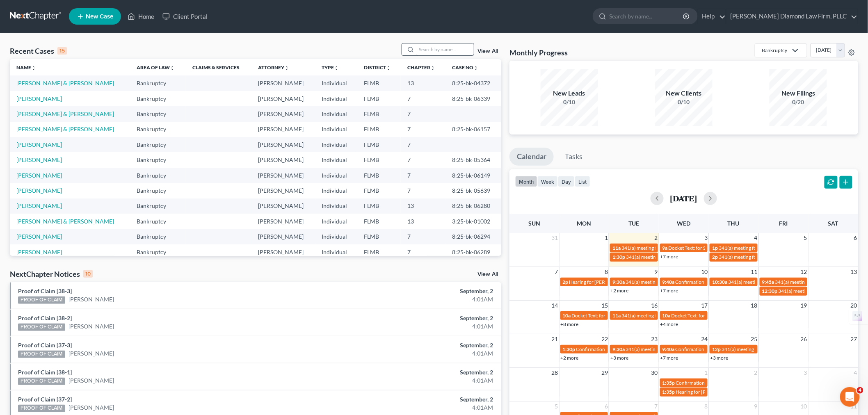  What do you see at coordinates (704, 339) in the screenshot?
I see `span: 24` at bounding box center [704, 339].